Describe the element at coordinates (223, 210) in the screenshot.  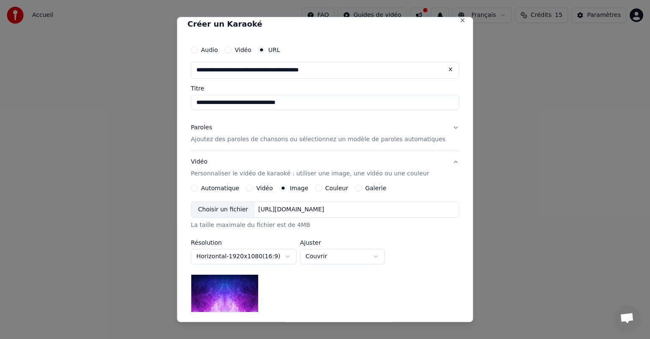
I see `div: Choisir un fichier` at that location.